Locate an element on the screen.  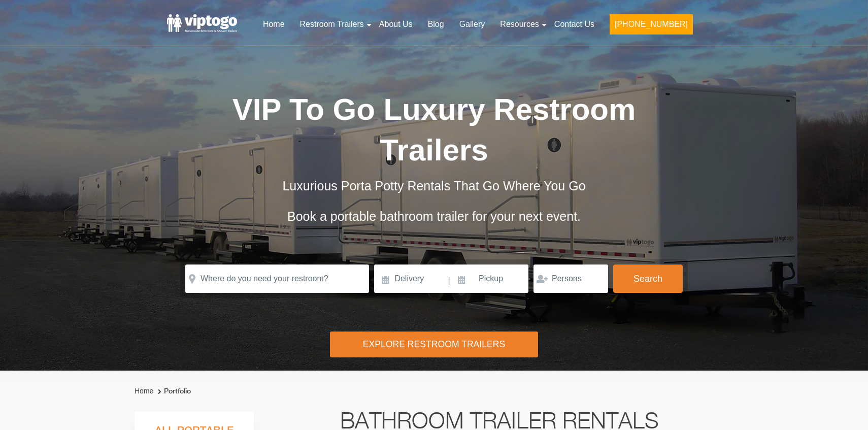
a: Blog is located at coordinates (436, 25).